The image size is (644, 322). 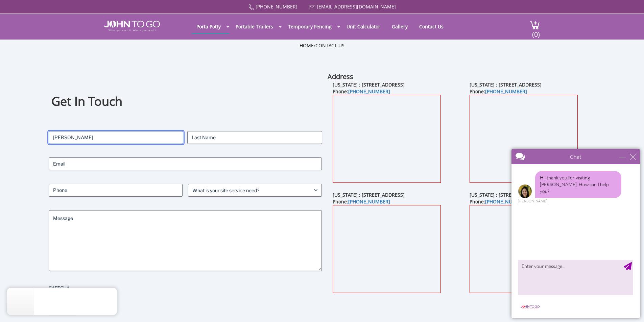 I want to click on div: close, so click(x=126, y=12).